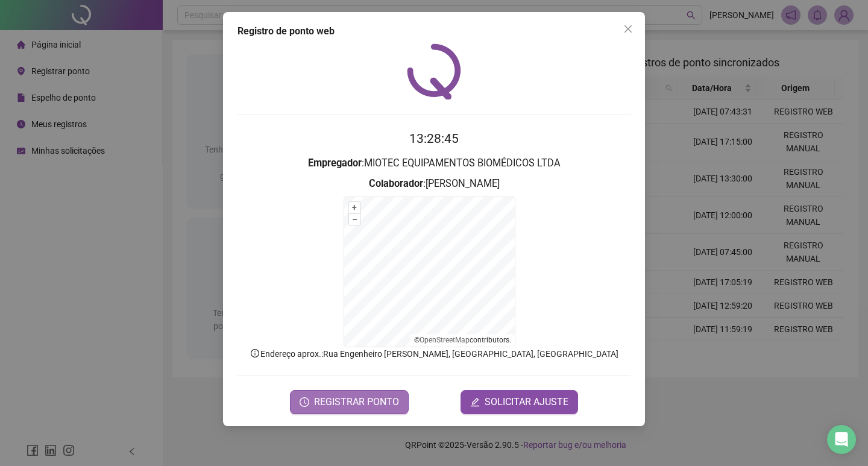 The image size is (868, 466). What do you see at coordinates (462, 340) in the screenshot?
I see `li: © contributors.` at bounding box center [462, 340].